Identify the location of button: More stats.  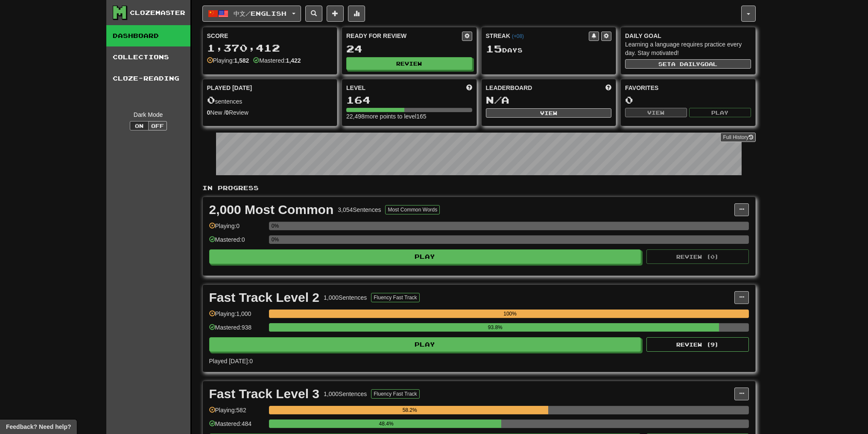
(356, 14).